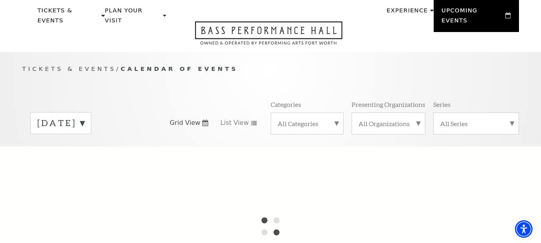  Describe the element at coordinates (307, 123) in the screenshot. I see `label: All Categories` at that location.